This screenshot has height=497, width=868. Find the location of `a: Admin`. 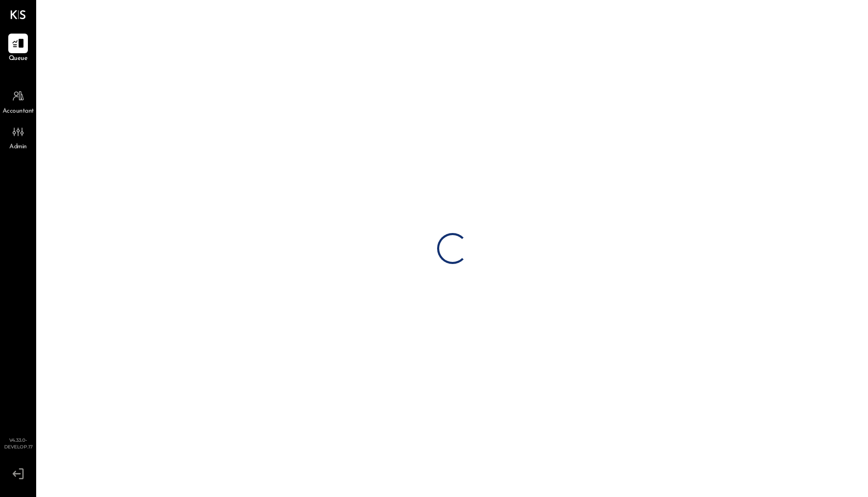

a: Admin is located at coordinates (18, 137).